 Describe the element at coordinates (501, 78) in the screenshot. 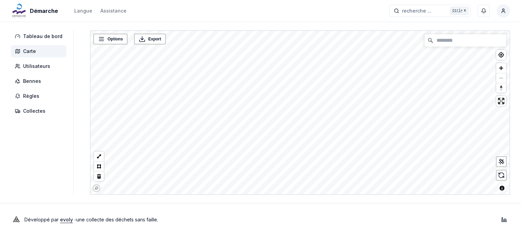

I see `button: Zoom out` at that location.